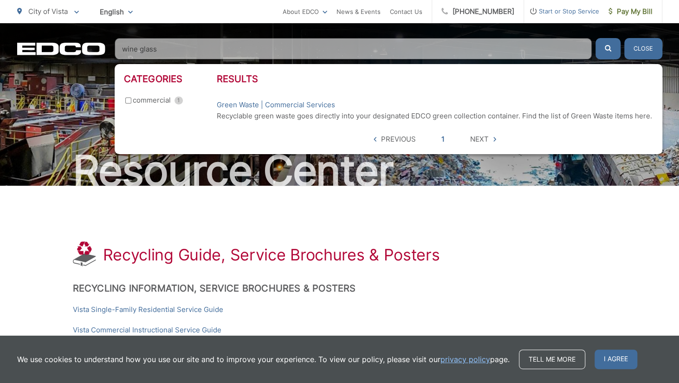 The image size is (679, 383). Describe the element at coordinates (147, 330) in the screenshot. I see `a: Vista Commercial Instructional Service Guide` at that location.